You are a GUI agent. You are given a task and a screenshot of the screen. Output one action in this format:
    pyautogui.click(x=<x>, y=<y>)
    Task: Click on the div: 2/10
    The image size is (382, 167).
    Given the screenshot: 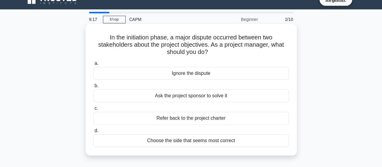 What is the action you would take?
    pyautogui.click(x=279, y=19)
    